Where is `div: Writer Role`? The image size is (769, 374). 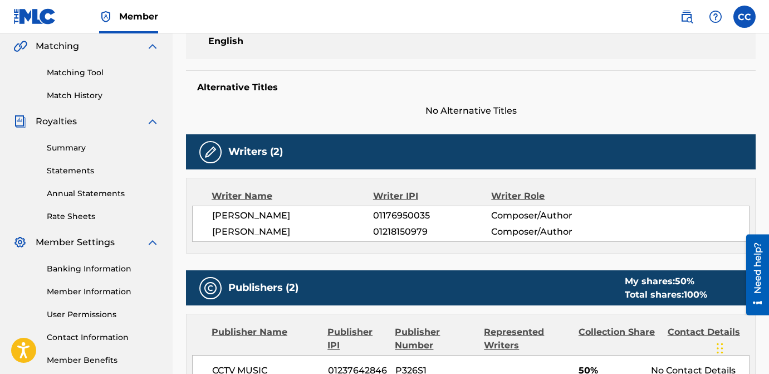 div: Writer Role is located at coordinates (544, 196).